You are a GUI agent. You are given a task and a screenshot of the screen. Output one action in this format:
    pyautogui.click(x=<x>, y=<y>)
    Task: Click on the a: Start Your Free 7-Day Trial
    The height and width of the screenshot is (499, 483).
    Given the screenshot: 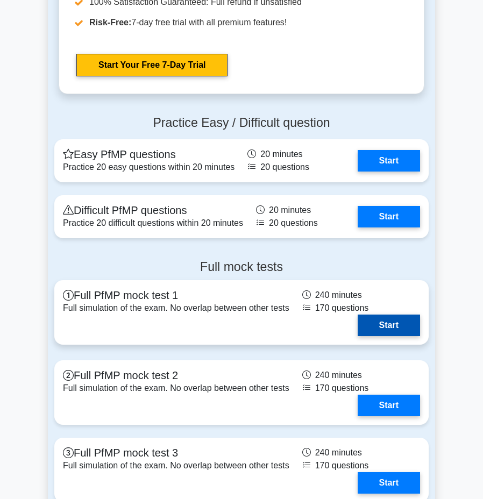 What is the action you would take?
    pyautogui.click(x=152, y=65)
    